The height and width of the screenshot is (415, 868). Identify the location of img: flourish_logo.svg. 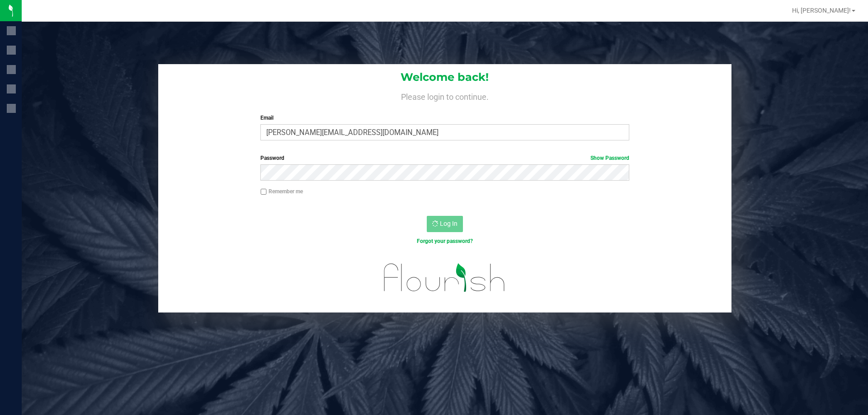
(444, 278).